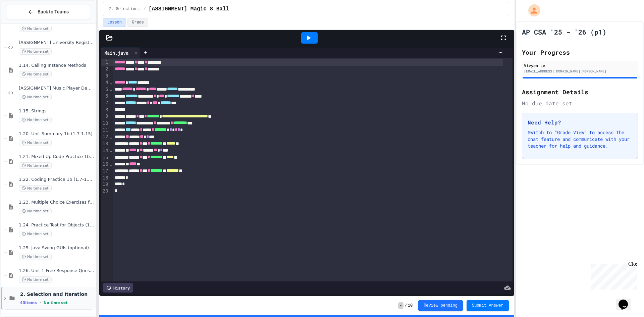  What do you see at coordinates (105, 110) in the screenshot?
I see `div: 8` at bounding box center [105, 110].